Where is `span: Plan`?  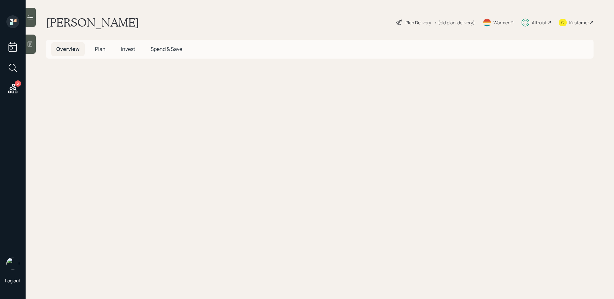 span: Plan is located at coordinates (100, 49).